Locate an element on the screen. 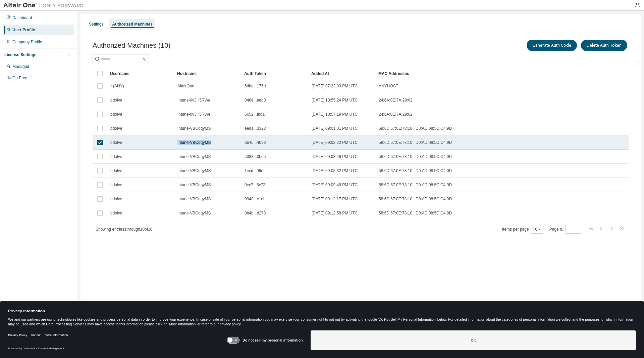 Image resolution: width=644 pixels, height=358 pixels. span: Showing entries 1 through 10 of 10 is located at coordinates (124, 229).